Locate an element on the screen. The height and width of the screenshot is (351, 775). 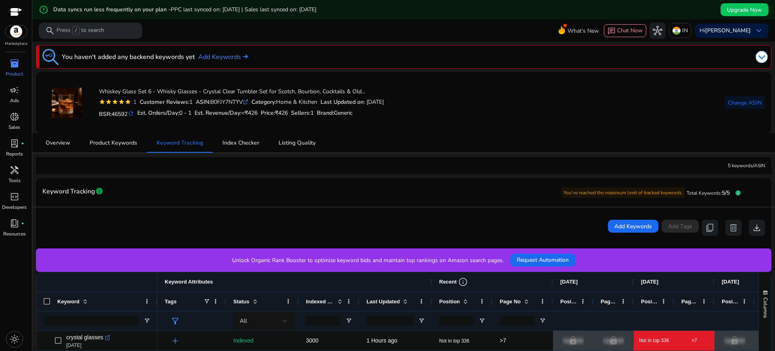
div: 1 is located at coordinates (134, 102).